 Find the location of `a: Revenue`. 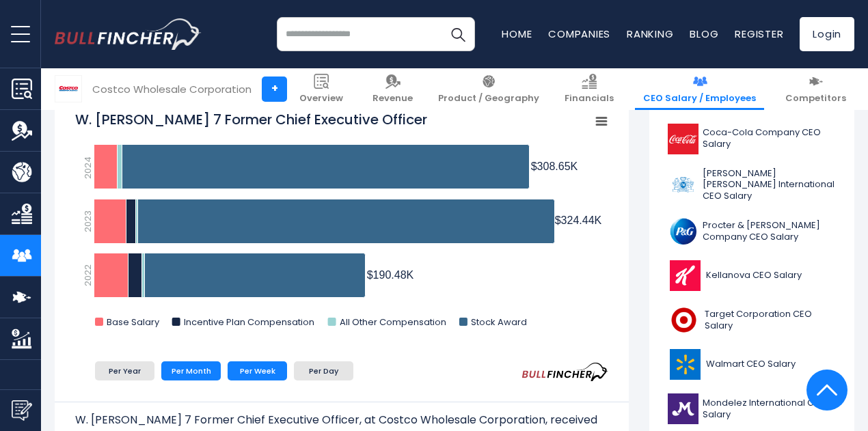

a: Revenue is located at coordinates (392, 89).